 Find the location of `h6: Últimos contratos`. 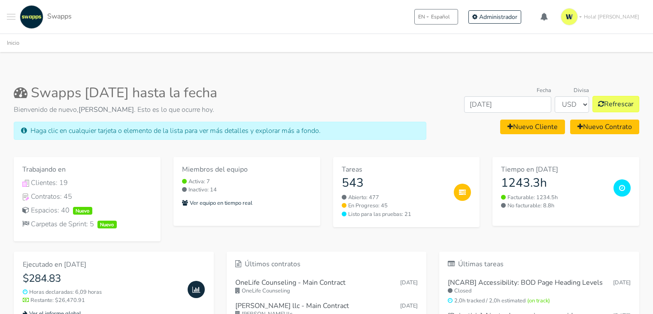

h6: Últimos contratos is located at coordinates (327, 264).